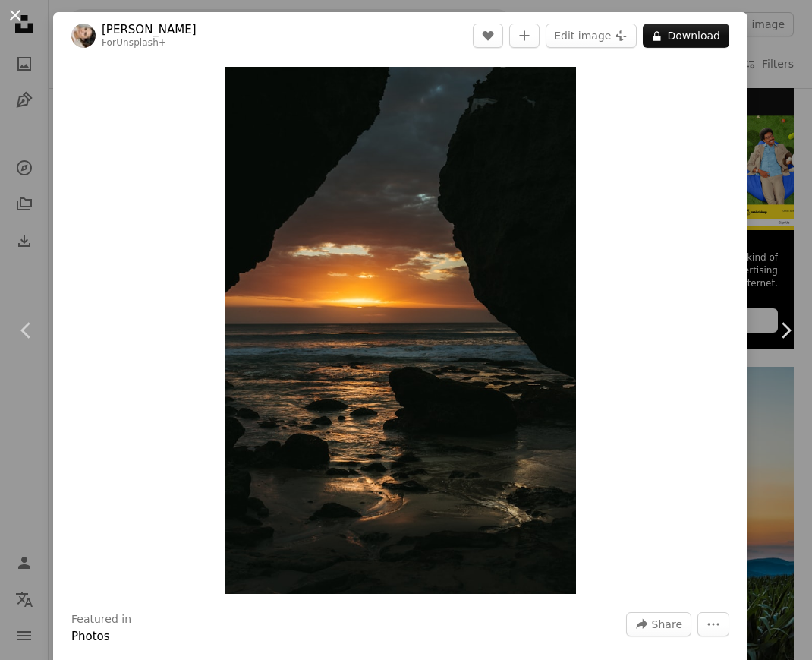 The height and width of the screenshot is (660, 812). Describe the element at coordinates (591, 36) in the screenshot. I see `button: Edit image` at that location.